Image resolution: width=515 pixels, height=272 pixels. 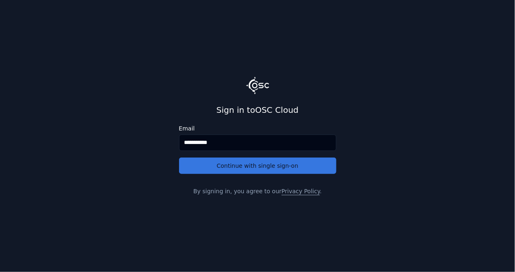 What do you see at coordinates (301, 191) in the screenshot?
I see `a: Privacy Policy` at bounding box center [301, 191].